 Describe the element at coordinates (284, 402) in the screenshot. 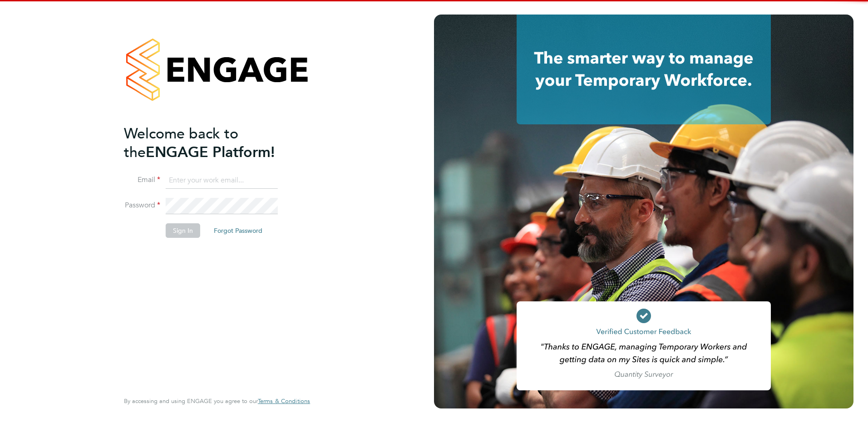

I see `a: Terms & Conditions` at that location.